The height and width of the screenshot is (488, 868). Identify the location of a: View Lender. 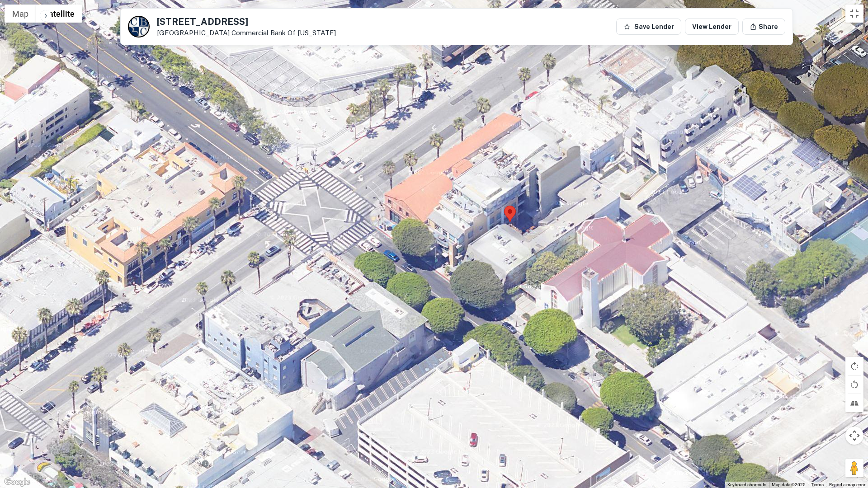
(712, 27).